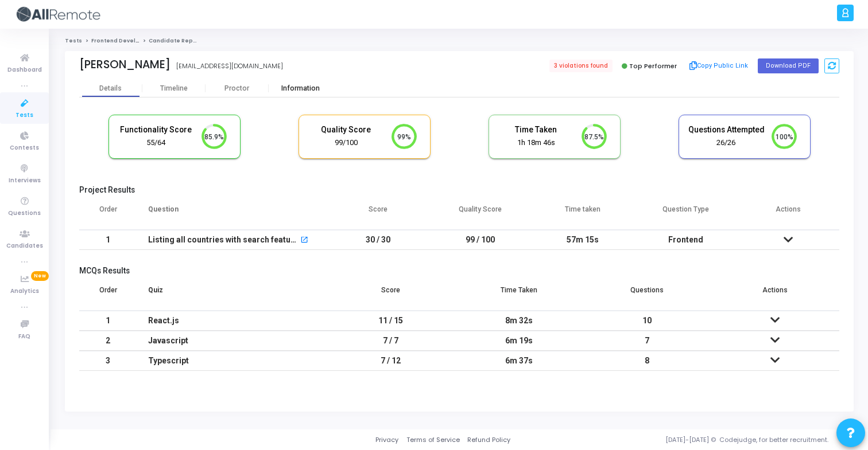  What do you see at coordinates (57, 14) in the screenshot?
I see `img: logo` at bounding box center [57, 14].